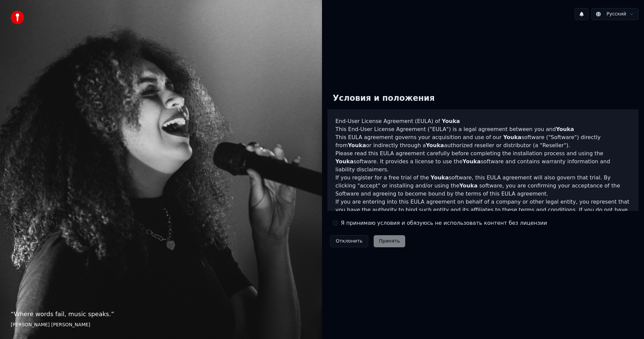  Describe the element at coordinates (483, 186) in the screenshot. I see `p: If you register for a free trial of the software, this EULA agreement will also govern that trial...` at that location.